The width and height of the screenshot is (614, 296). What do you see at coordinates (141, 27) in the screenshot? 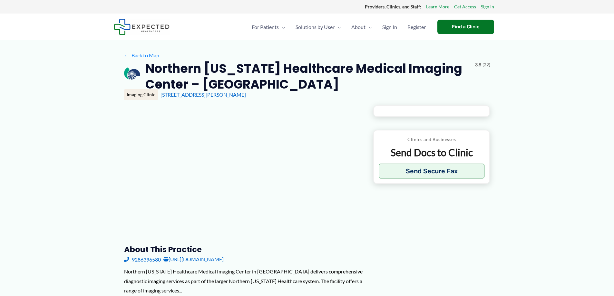
I see `img: Expected Healthcare Logo - side, dark font, small` at bounding box center [141, 27].